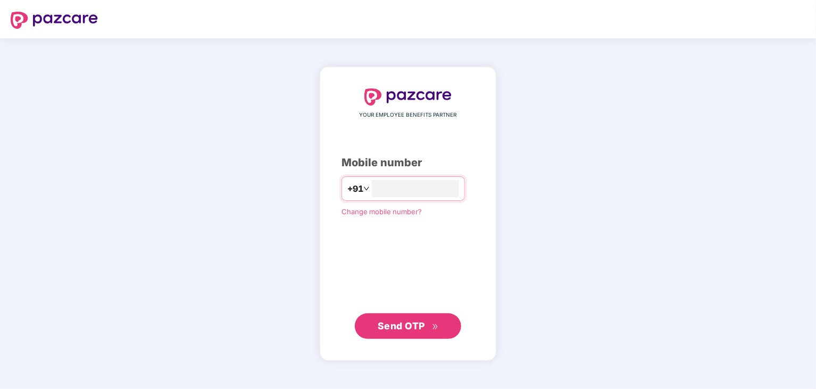 This screenshot has height=389, width=816. I want to click on button: Send OTPdouble-right, so click(408, 326).